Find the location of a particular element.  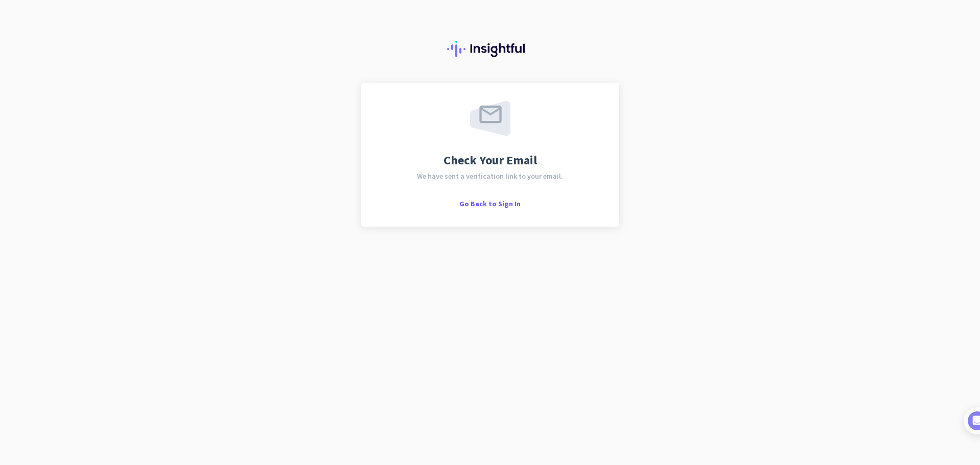

img: Insightful is located at coordinates (490, 49).